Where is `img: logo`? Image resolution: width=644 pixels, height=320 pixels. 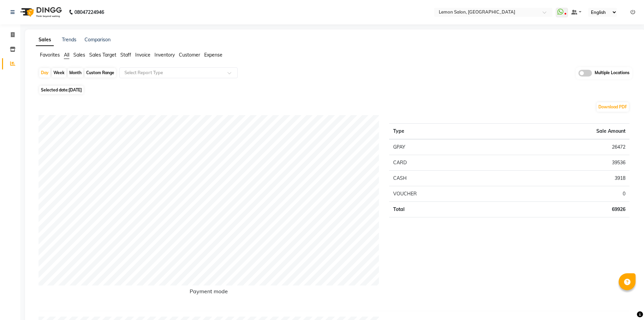 img: logo is located at coordinates (40, 12).